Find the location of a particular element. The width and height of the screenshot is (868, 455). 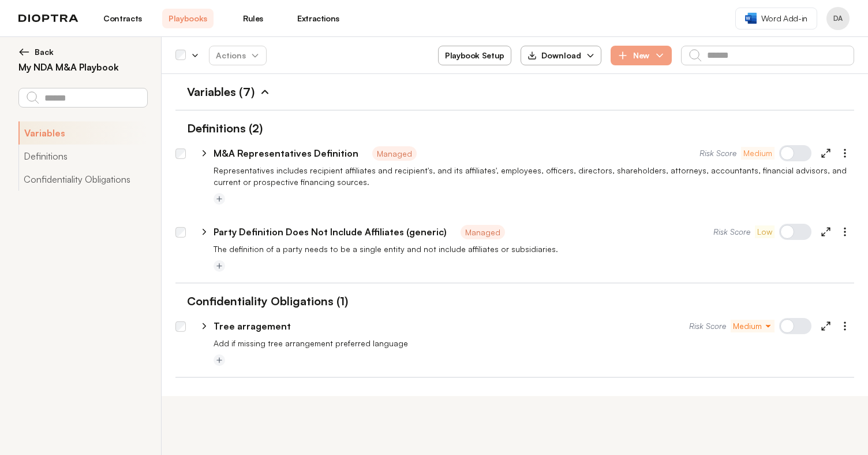

button: Confidentiality Obligations is located at coordinates (83, 179).